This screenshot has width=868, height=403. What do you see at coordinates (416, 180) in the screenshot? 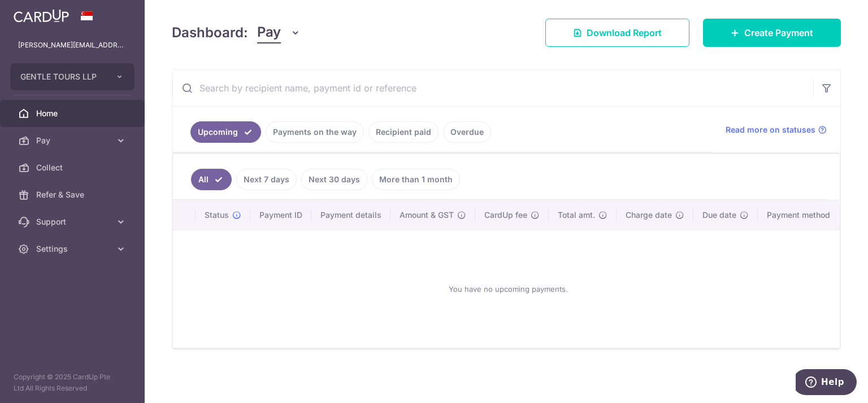
I see `a: More than 1 month` at bounding box center [416, 180].